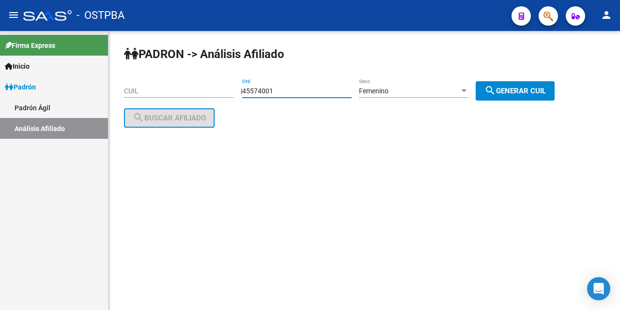 The width and height of the screenshot is (620, 310). What do you see at coordinates (14, 15) in the screenshot?
I see `mat-icon: menu` at bounding box center [14, 15].